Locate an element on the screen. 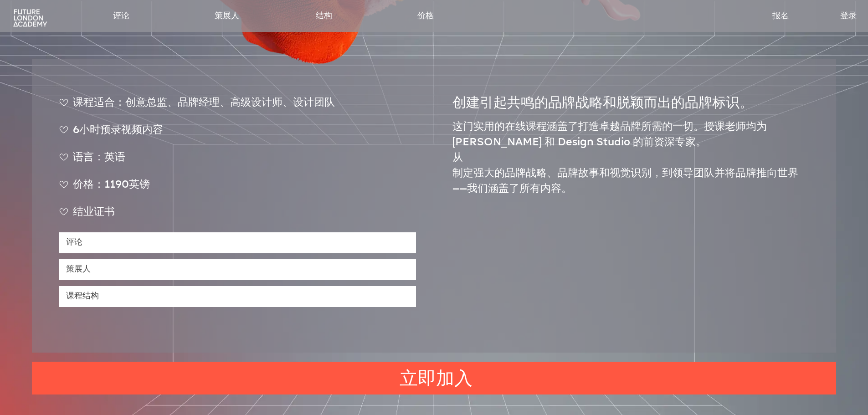 The image size is (868, 415). a: 报名 is located at coordinates (781, 16).